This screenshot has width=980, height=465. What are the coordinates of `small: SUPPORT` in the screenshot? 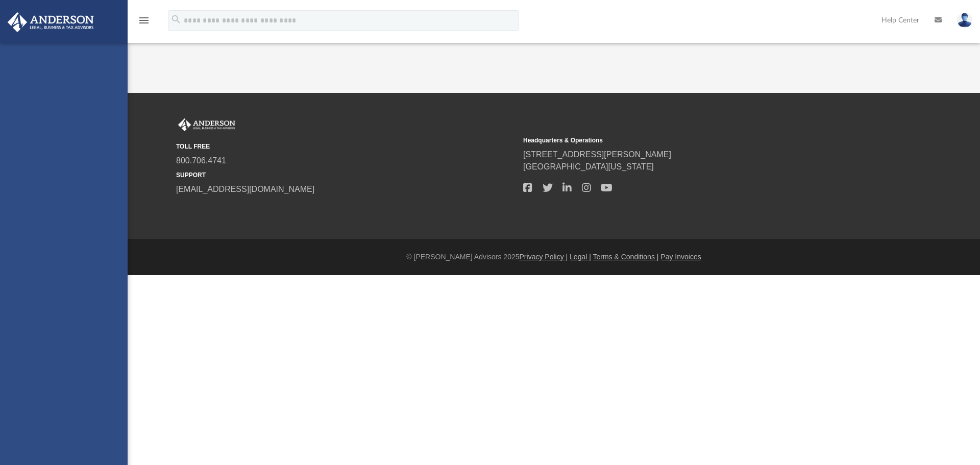 It's located at (346, 175).